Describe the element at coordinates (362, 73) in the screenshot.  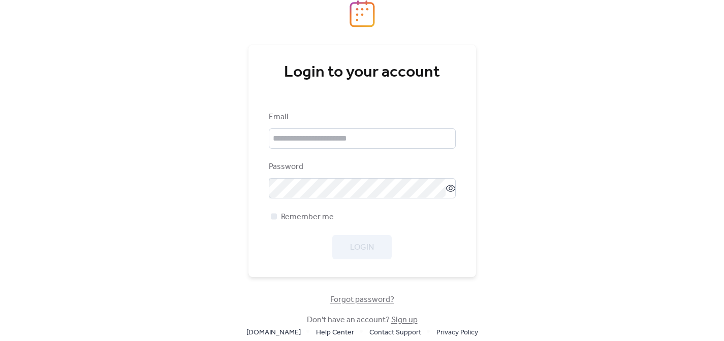
I see `div: Login to your account` at that location.